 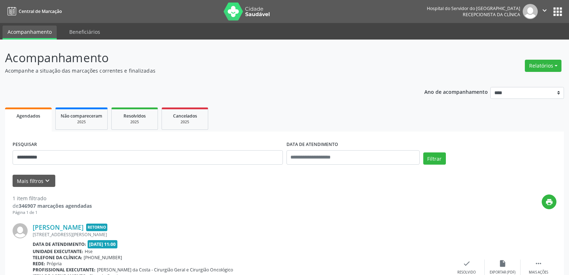 What do you see at coordinates (59, 244) in the screenshot?
I see `b: Data de atendimento:` at bounding box center [59, 244].